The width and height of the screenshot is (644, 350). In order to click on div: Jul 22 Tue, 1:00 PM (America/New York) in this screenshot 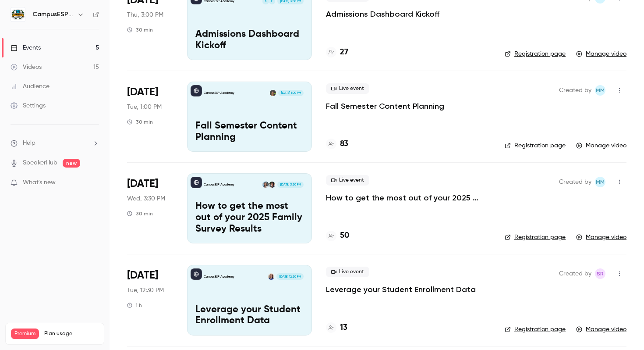, I will do `click(149, 117)`.